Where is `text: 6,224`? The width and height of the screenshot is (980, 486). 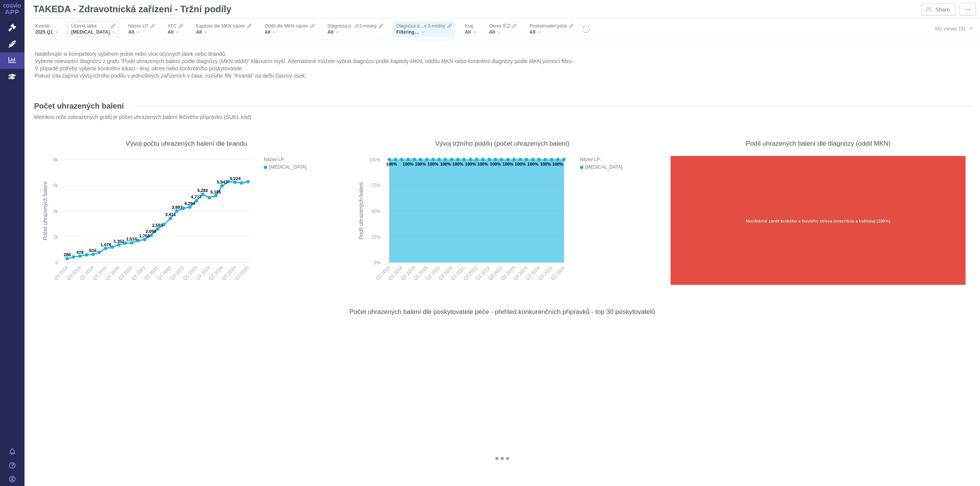 text: 6,224 is located at coordinates (235, 178).